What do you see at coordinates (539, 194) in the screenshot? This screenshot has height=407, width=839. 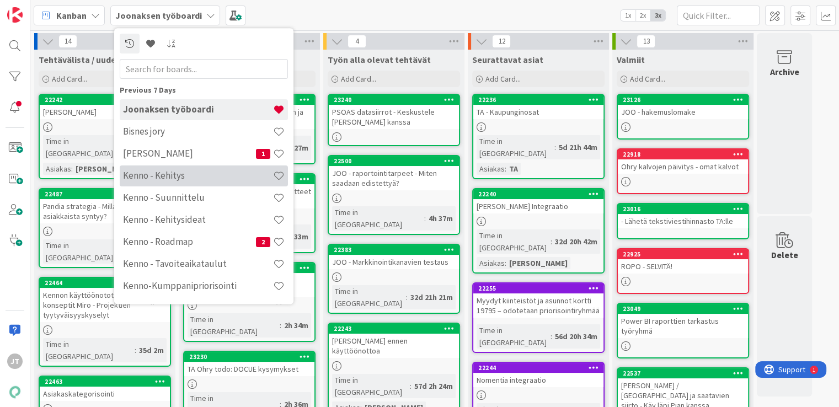 I see `div: 22240` at bounding box center [539, 194].